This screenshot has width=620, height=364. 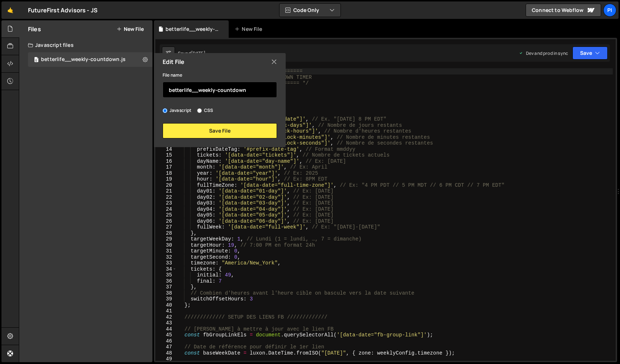 What do you see at coordinates (166, 269) in the screenshot?
I see `div: 34` at bounding box center [166, 269].